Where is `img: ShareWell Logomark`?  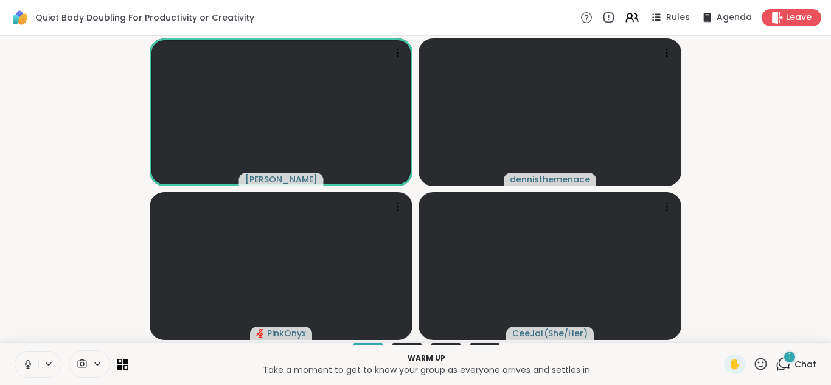 img: ShareWell Logomark is located at coordinates (20, 18).